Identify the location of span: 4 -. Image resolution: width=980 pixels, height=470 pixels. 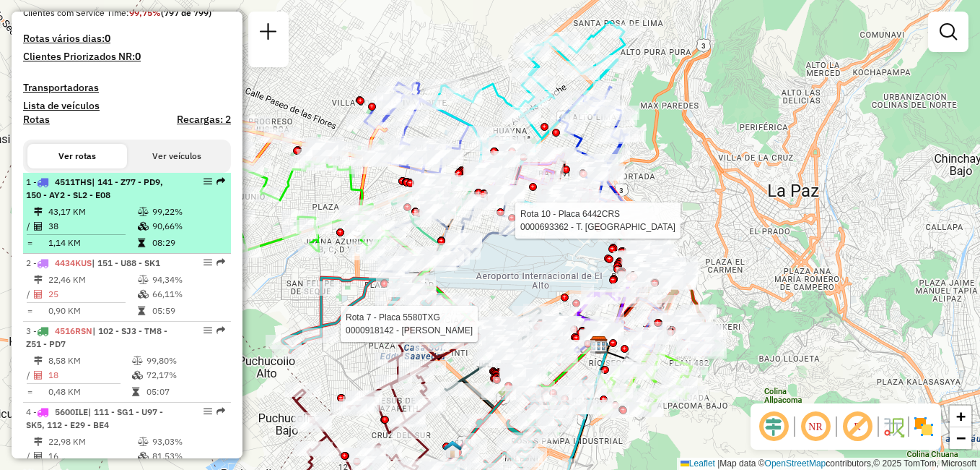
(94, 418).